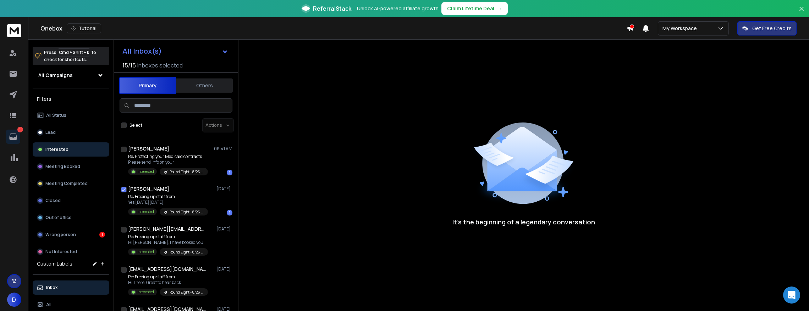 The image size is (809, 311). I want to click on p: Lead, so click(50, 132).